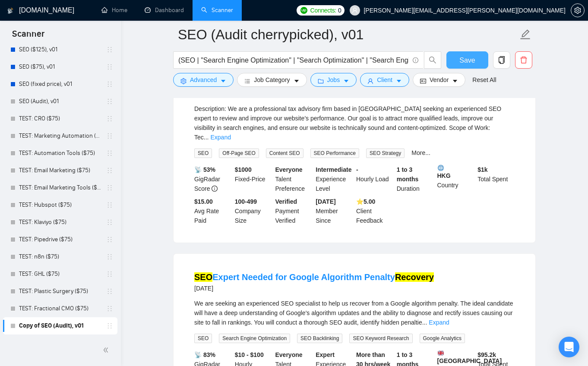  What do you see at coordinates (107, 350) in the screenshot?
I see `span: double-left` at bounding box center [107, 350].